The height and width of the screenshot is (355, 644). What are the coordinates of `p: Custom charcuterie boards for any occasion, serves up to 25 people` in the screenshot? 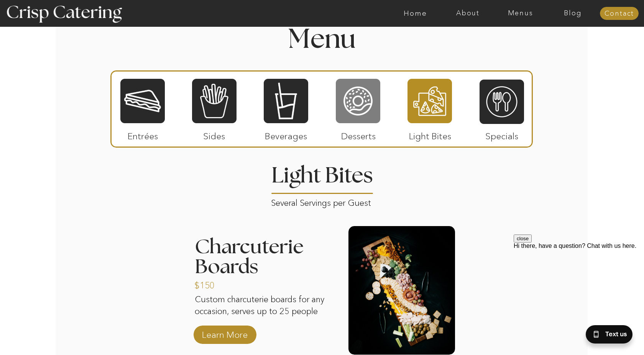 It's located at (260, 310).